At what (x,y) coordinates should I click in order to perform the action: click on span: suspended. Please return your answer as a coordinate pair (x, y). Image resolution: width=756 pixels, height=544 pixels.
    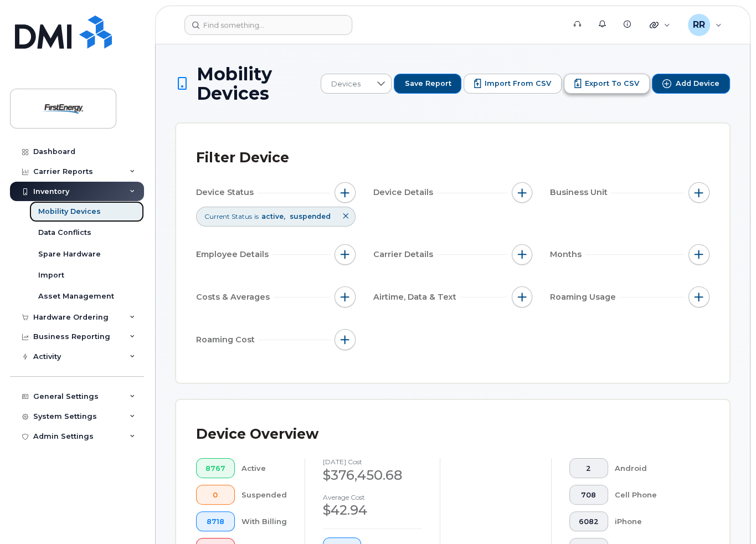
    Looking at the image, I should click on (310, 216).